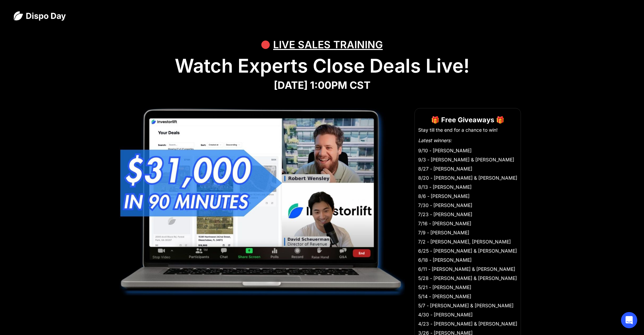  What do you see at coordinates (322, 66) in the screenshot?
I see `h1: Watch Experts Close Deals Live!` at bounding box center [322, 66].